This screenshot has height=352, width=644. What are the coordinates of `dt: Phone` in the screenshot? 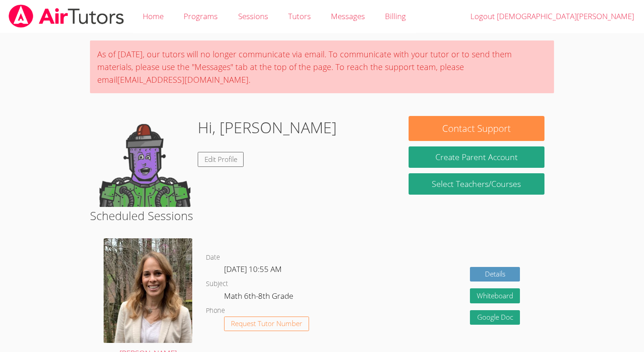 It's located at (216, 311).